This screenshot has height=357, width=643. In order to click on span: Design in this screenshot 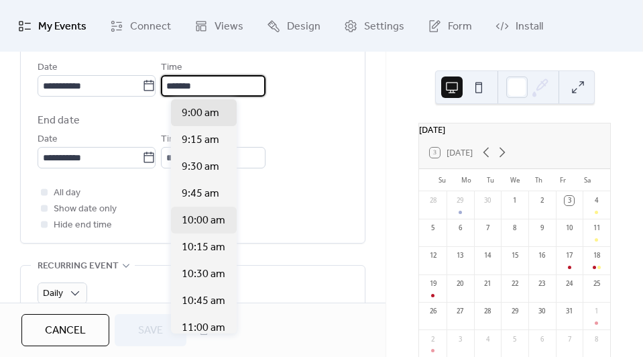, I will do `click(304, 26)`.